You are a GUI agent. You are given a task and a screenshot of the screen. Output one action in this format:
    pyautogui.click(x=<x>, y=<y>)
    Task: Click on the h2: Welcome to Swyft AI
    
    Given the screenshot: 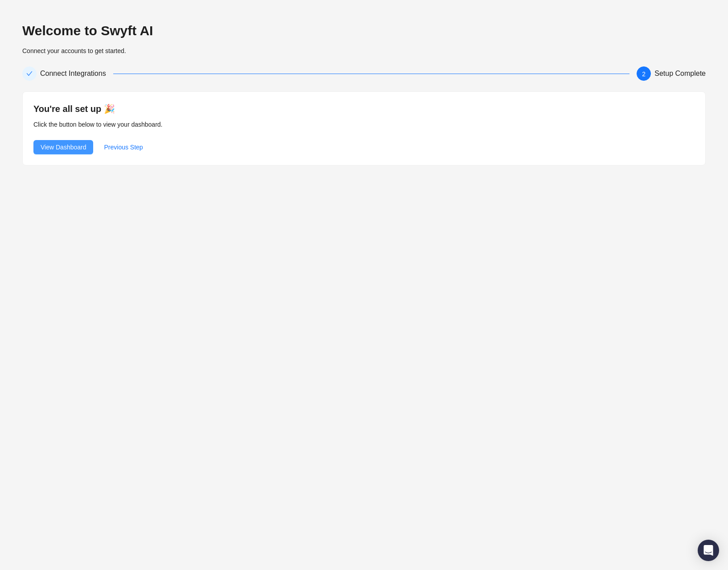 What is the action you would take?
    pyautogui.click(x=364, y=31)
    